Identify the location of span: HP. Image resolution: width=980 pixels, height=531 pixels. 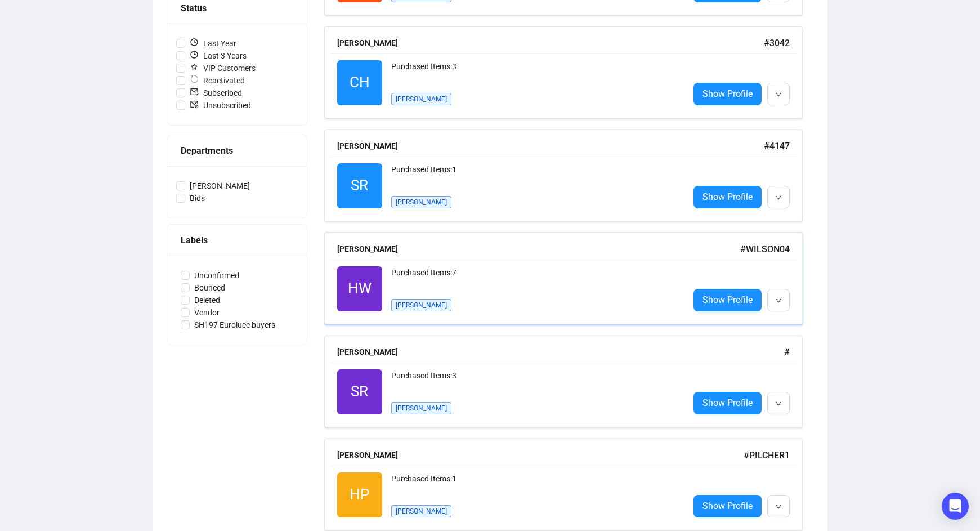
(359, 494).